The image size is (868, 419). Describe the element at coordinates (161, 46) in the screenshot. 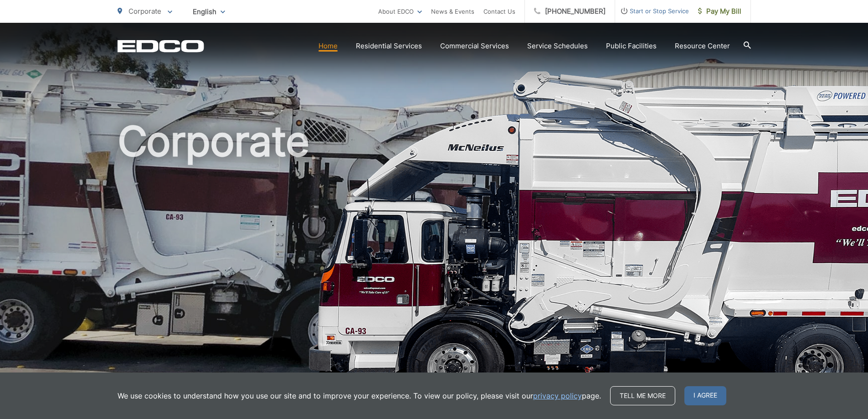

I see `a: EDCD logo. Return to the homepage.` at that location.